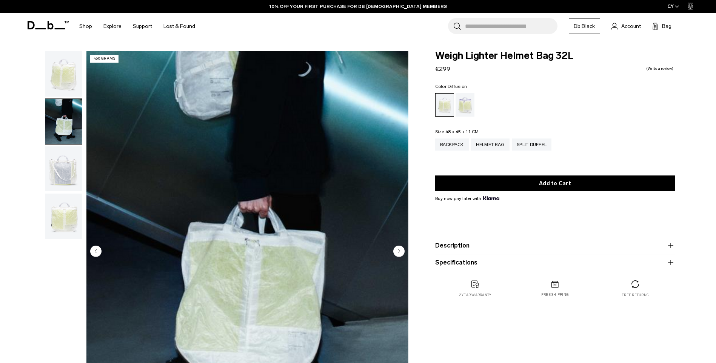  Describe the element at coordinates (451, 86) in the screenshot. I see `legend: Color:` at that location.